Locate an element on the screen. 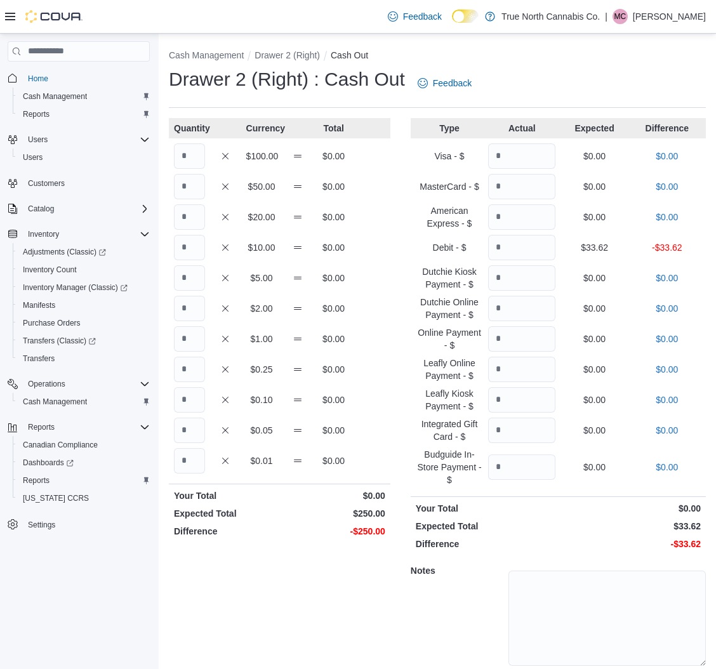 This screenshot has height=669, width=716. a: Manifests is located at coordinates (39, 305).